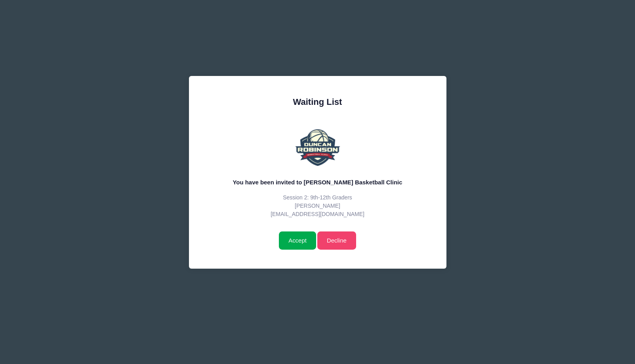 The height and width of the screenshot is (364, 635). What do you see at coordinates (317, 198) in the screenshot?
I see `p: Session 2: 9th-12th Graders` at bounding box center [317, 198].